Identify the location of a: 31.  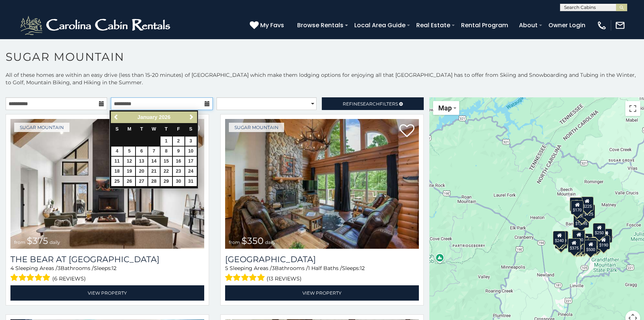
(191, 181).